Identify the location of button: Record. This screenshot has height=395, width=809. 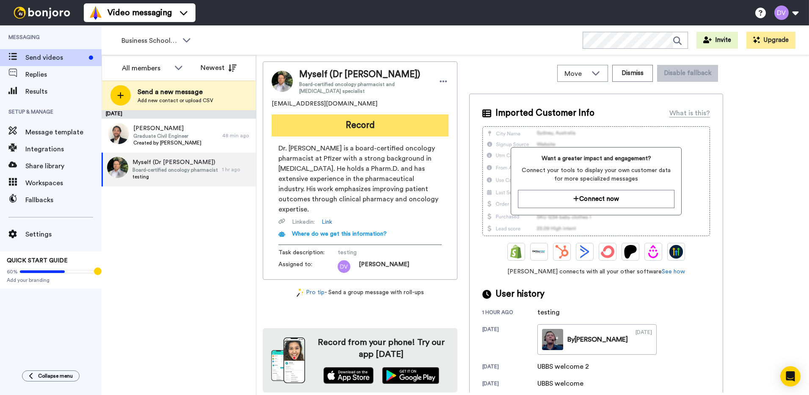
(360, 125).